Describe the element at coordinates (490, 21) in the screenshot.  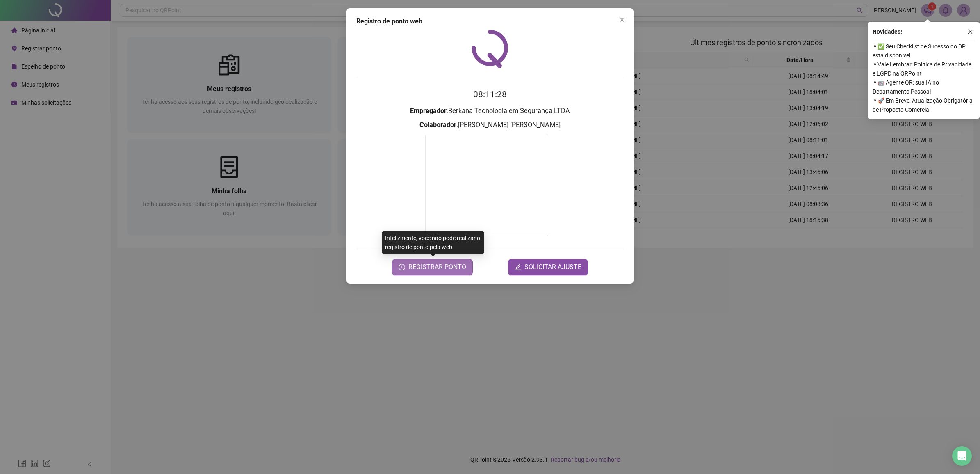
I see `div: Registro de ponto web` at that location.